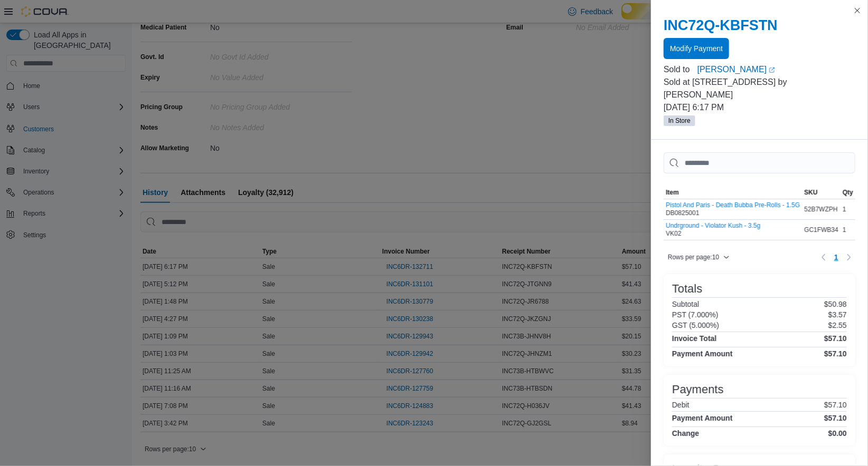  What do you see at coordinates (838, 315) in the screenshot?
I see `p: $3.57` at bounding box center [838, 315].